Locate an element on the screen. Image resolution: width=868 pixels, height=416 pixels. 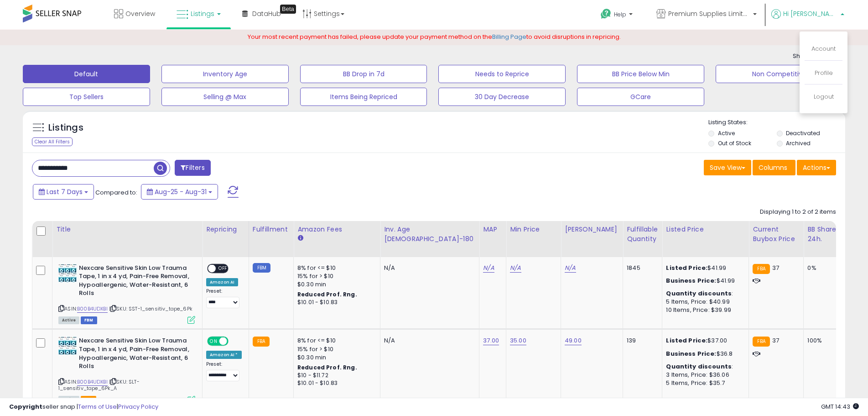
div: 100% is located at coordinates (822, 340).